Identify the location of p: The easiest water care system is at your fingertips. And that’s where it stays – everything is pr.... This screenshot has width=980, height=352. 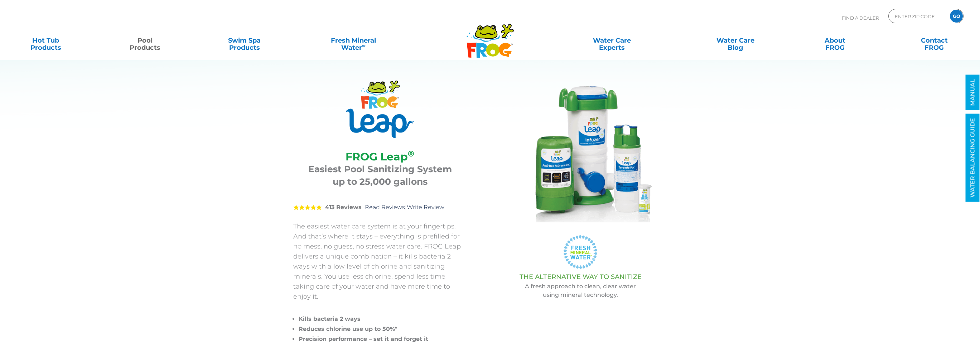
(380, 261).